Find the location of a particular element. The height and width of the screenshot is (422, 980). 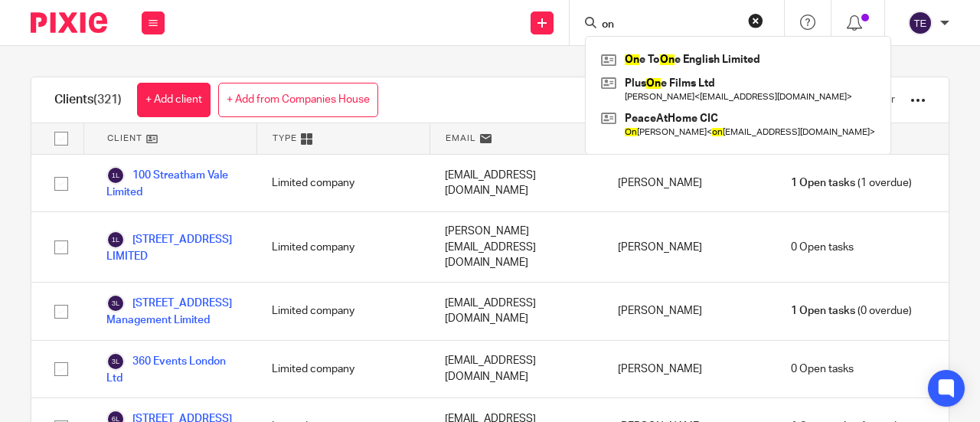

input: Select all is located at coordinates (61, 138).